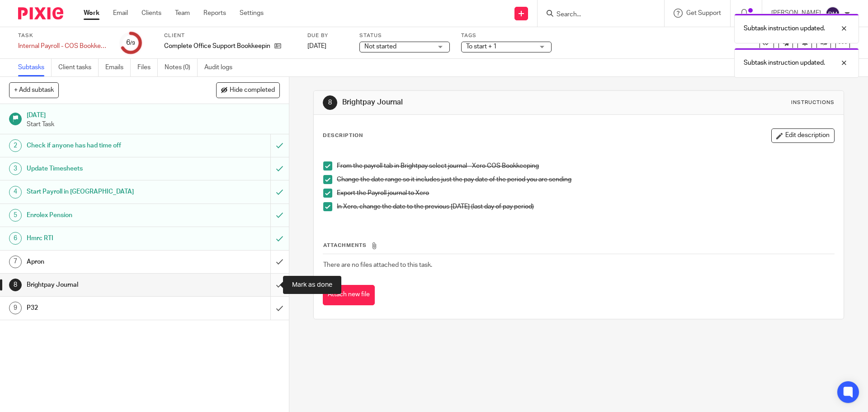 The height and width of the screenshot is (412, 868). Describe the element at coordinates (251, 13) in the screenshot. I see `a: Settings` at that location.